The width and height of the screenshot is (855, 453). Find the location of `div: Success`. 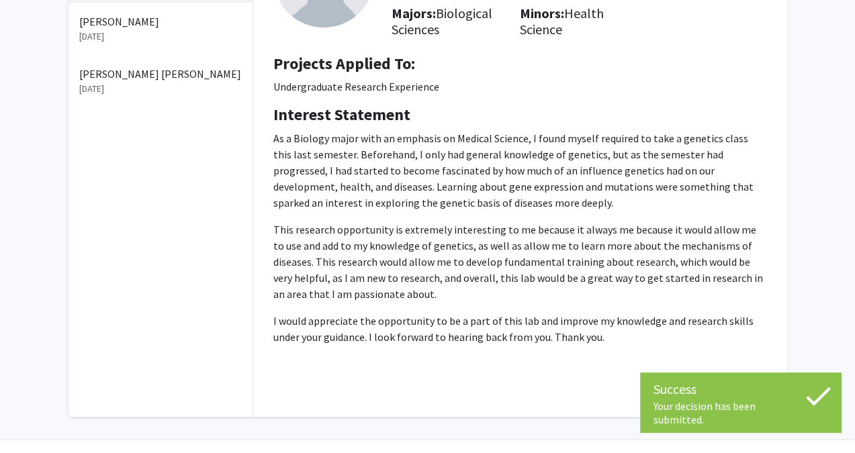

div: Success is located at coordinates (741, 390).